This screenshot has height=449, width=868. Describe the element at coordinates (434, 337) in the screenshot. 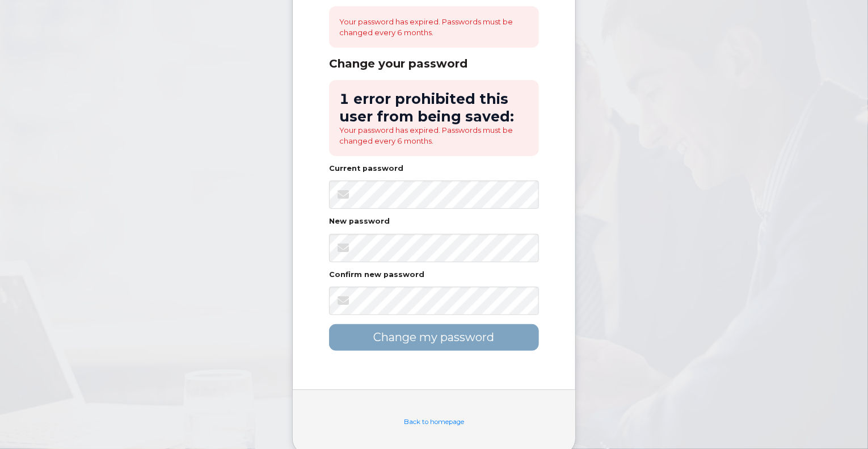

I see `input: Change my password` at that location.